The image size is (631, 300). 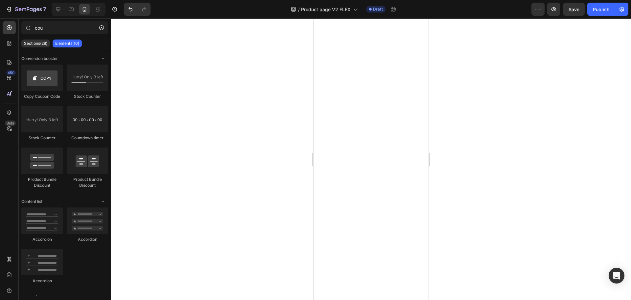 I want to click on input: Search Sections & Elements, so click(x=65, y=28).